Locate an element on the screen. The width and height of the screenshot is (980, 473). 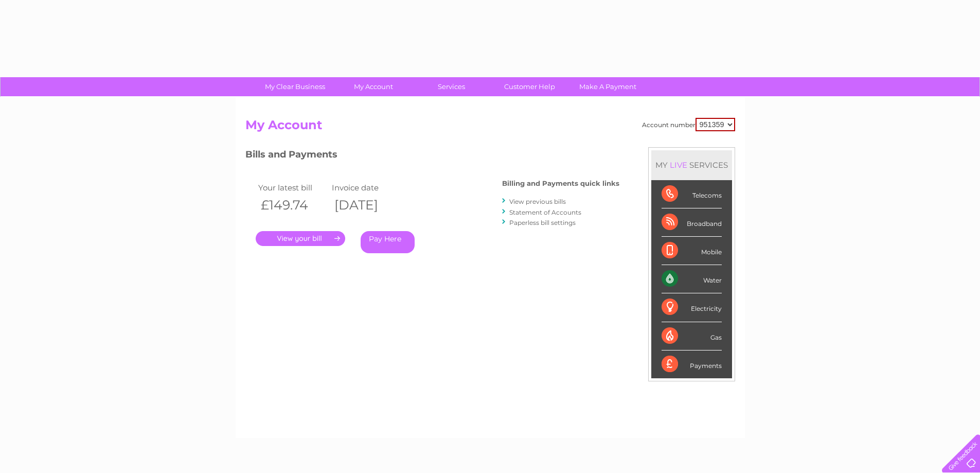
div: Gas is located at coordinates (691, 336).